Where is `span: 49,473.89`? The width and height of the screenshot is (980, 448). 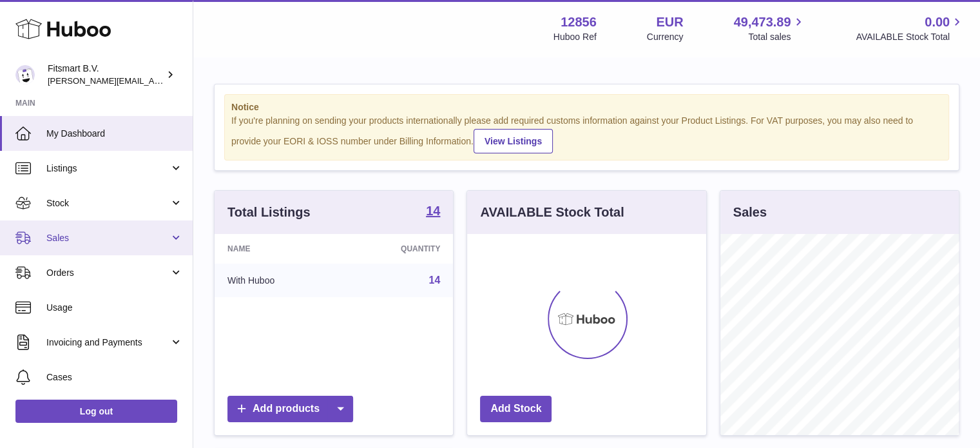
span: 49,473.89 is located at coordinates (762, 22).